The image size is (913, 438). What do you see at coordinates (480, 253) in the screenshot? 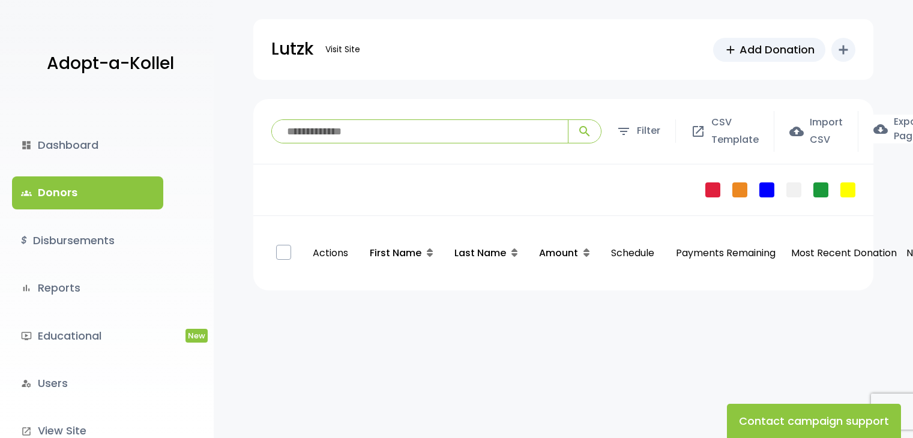
I see `span: Last Name` at bounding box center [480, 253].